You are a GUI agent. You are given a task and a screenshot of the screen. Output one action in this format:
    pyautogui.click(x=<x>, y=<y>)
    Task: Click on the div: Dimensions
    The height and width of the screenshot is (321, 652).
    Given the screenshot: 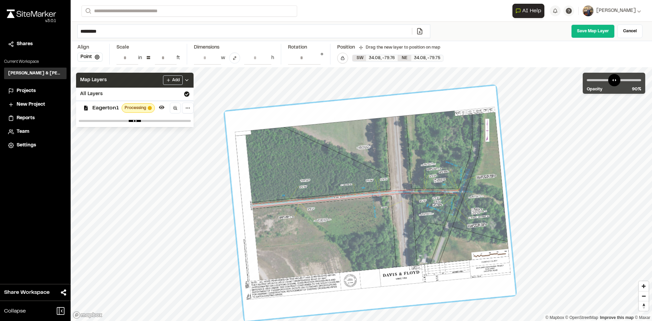 What is the action you would take?
    pyautogui.click(x=234, y=48)
    